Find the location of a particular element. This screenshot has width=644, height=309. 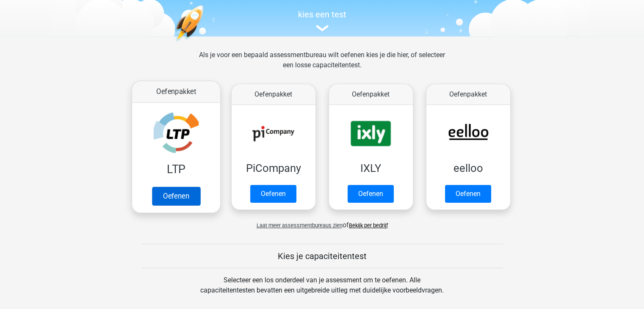

img: assessment is located at coordinates (322, 28).